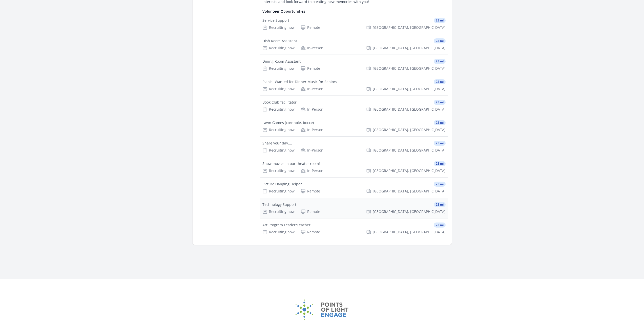  I want to click on div: Pianist Wanted for Dinner Music for Seniors, so click(299, 82).